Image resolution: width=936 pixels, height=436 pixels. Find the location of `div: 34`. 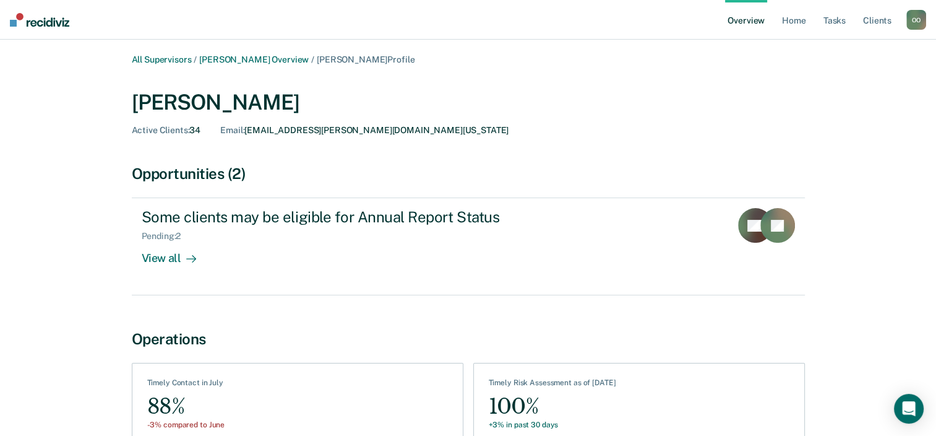

div: 34 is located at coordinates (166, 130).